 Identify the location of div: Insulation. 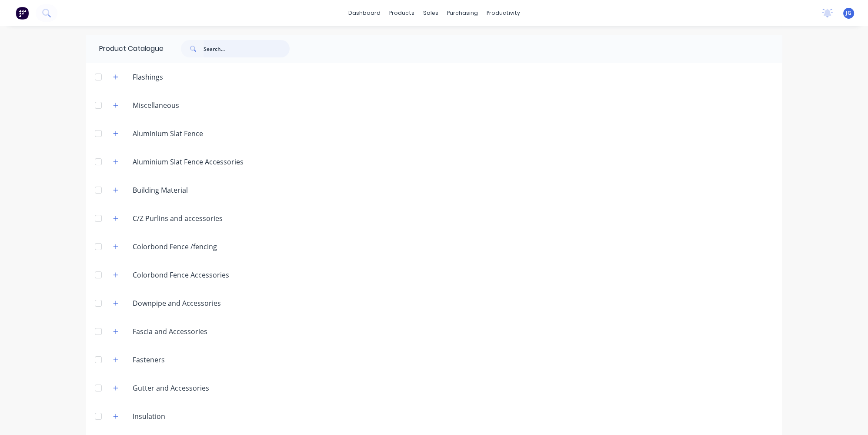
(149, 416).